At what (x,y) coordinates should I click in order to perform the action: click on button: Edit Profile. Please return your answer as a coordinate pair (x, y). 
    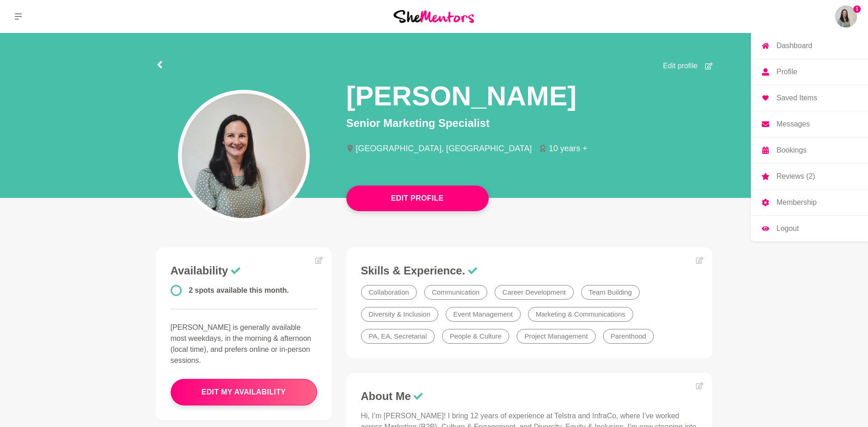
    Looking at the image, I should click on (417, 198).